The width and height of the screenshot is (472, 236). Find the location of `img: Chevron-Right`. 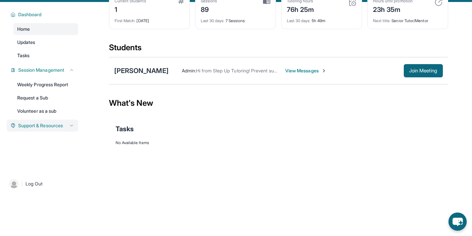

img: Chevron-Right is located at coordinates (324, 71).